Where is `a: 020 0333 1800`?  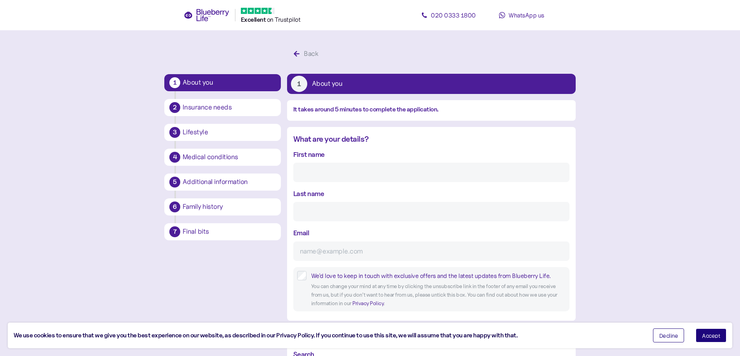
a: 020 0333 1800 is located at coordinates (449, 15).